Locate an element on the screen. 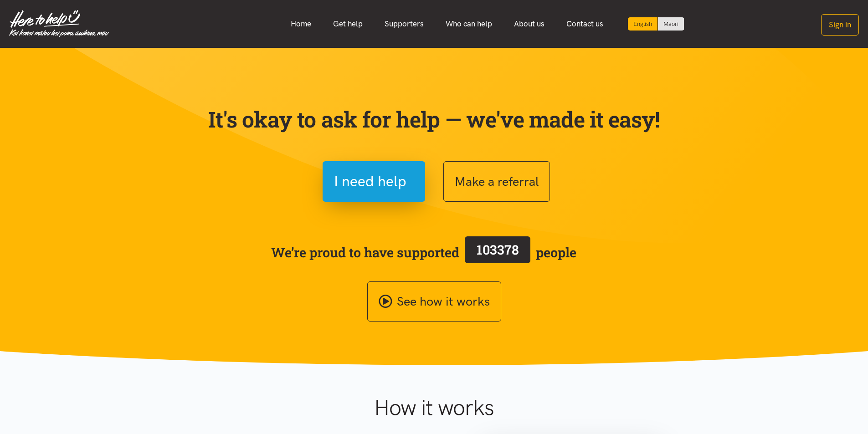 The height and width of the screenshot is (434, 868). div: Language toggle is located at coordinates (656, 24).